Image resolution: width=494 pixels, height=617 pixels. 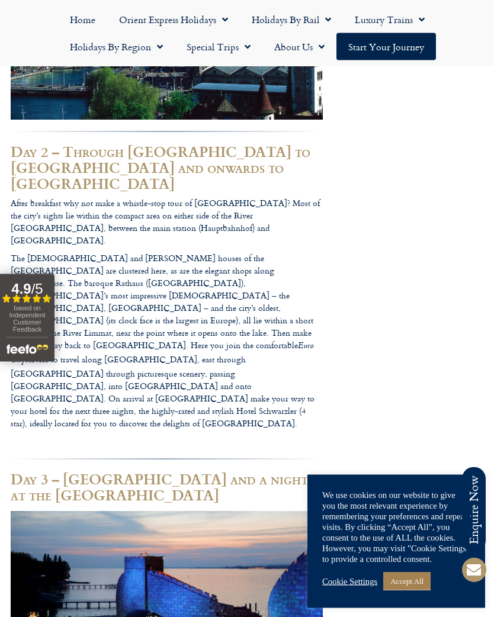 What do you see at coordinates (173, 20) in the screenshot?
I see `a: Orient Express Holidays` at bounding box center [173, 20].